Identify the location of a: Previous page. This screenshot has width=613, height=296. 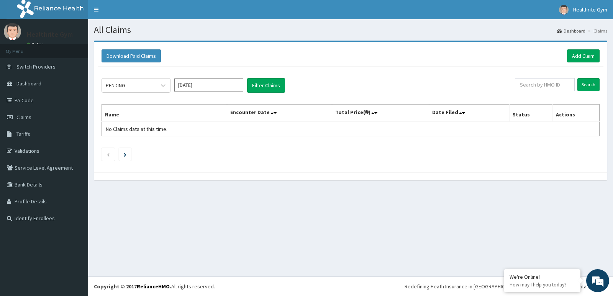
(108, 154).